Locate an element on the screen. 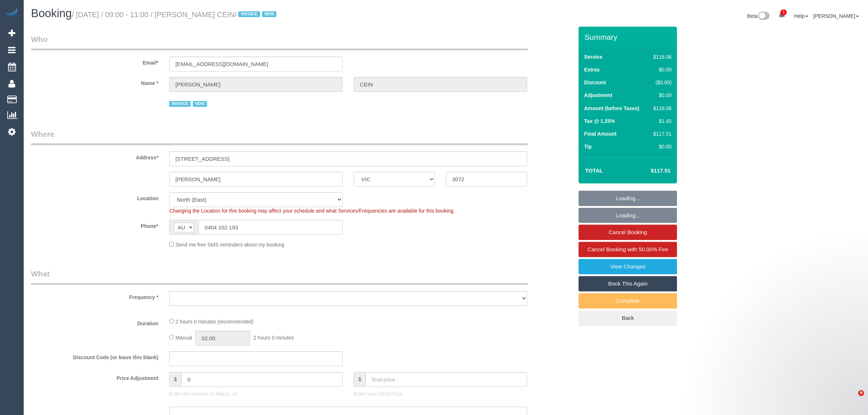  label: Duration is located at coordinates (95, 322).